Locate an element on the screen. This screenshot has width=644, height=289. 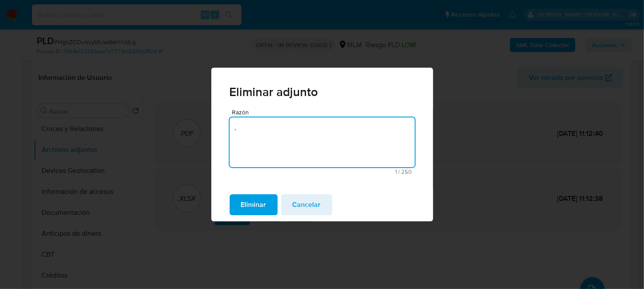
span: Máximo 250 caracteres is located at coordinates (322, 172).